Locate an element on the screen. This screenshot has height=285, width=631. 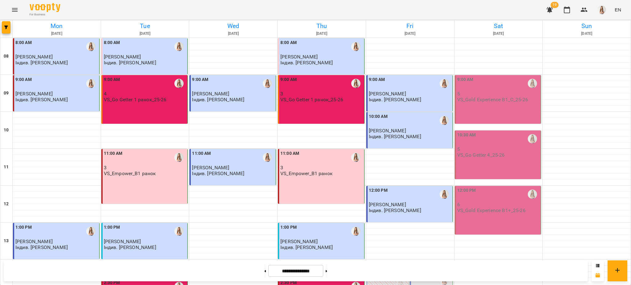
h6: Tue is located at coordinates (145, 26).